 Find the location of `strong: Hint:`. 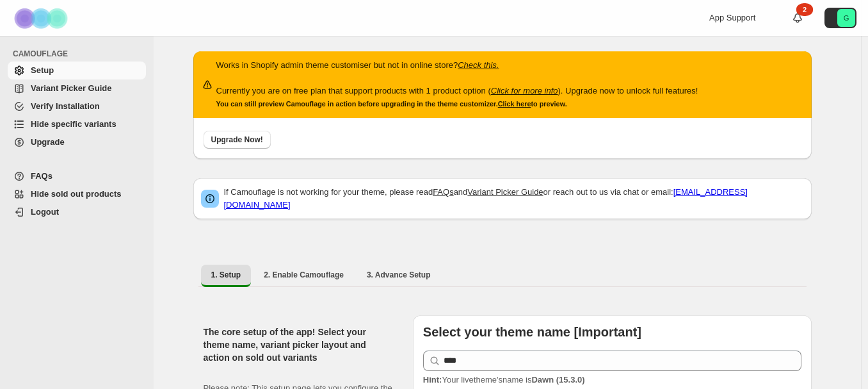

strong: Hint: is located at coordinates (433, 380).